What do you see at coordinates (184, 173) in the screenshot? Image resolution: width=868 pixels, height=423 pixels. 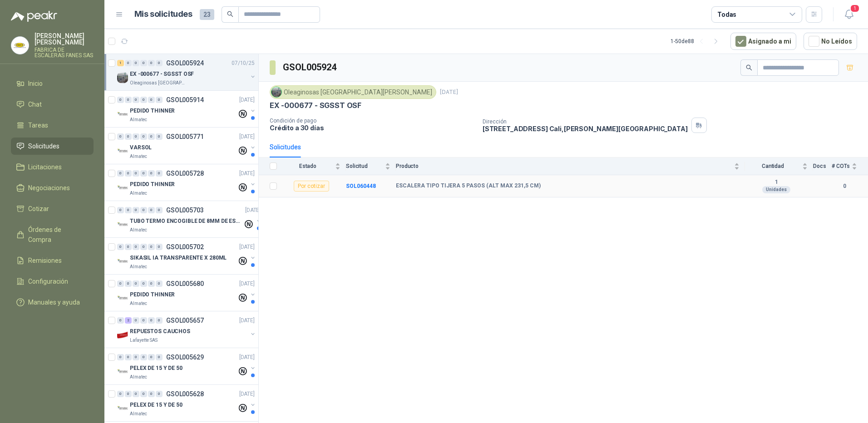 I see `p: GSOL005728` at bounding box center [184, 173].